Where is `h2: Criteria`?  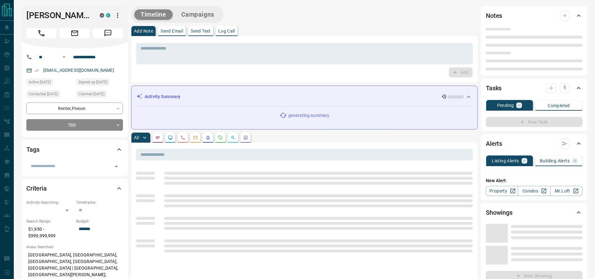 h2: Criteria is located at coordinates (36, 189).